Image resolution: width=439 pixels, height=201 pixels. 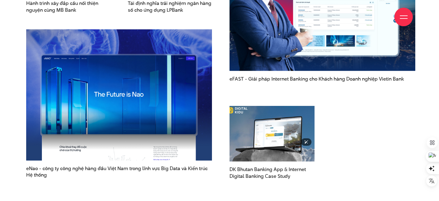 What do you see at coordinates (119, 171) in the screenshot?
I see `span: eNao - công ty công nghệ hàng đầu Việt Nam trong lĩnh vực Big Data và Kiến trúc` at bounding box center [119, 171].